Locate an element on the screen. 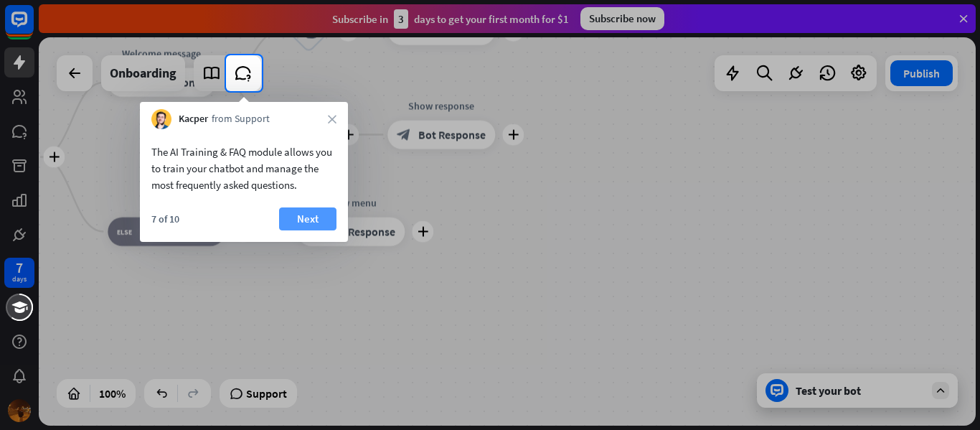  div: 7 of 10 is located at coordinates (165, 219).